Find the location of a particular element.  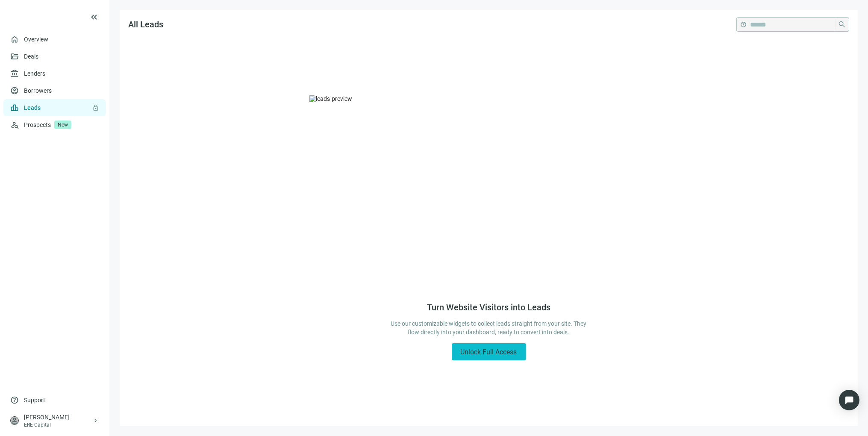

span: keyboard_arrow_right is located at coordinates (96, 421).